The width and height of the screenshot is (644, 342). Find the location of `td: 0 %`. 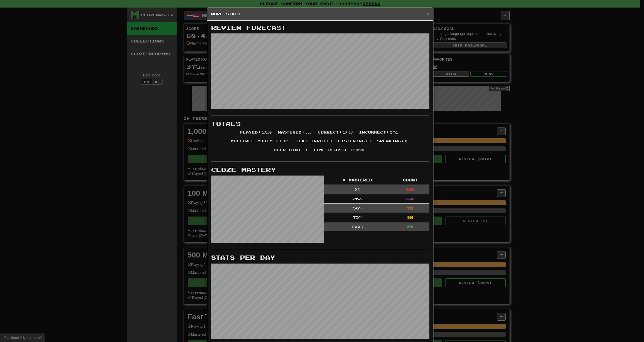

td: 0 % is located at coordinates (357, 190).